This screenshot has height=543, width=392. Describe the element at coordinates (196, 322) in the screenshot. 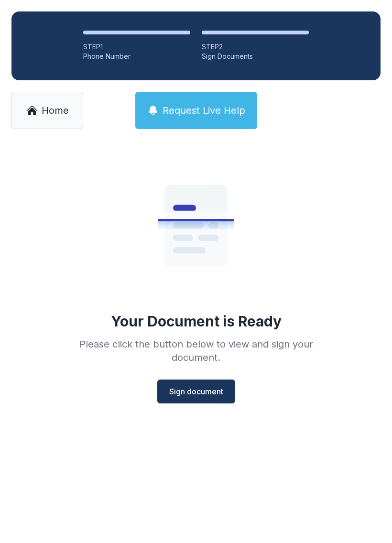

I see `div: Your Document is Ready` at that location.